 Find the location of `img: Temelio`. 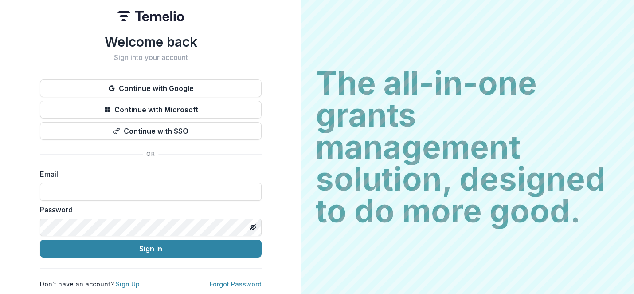

img: Temelio is located at coordinates (151, 16).